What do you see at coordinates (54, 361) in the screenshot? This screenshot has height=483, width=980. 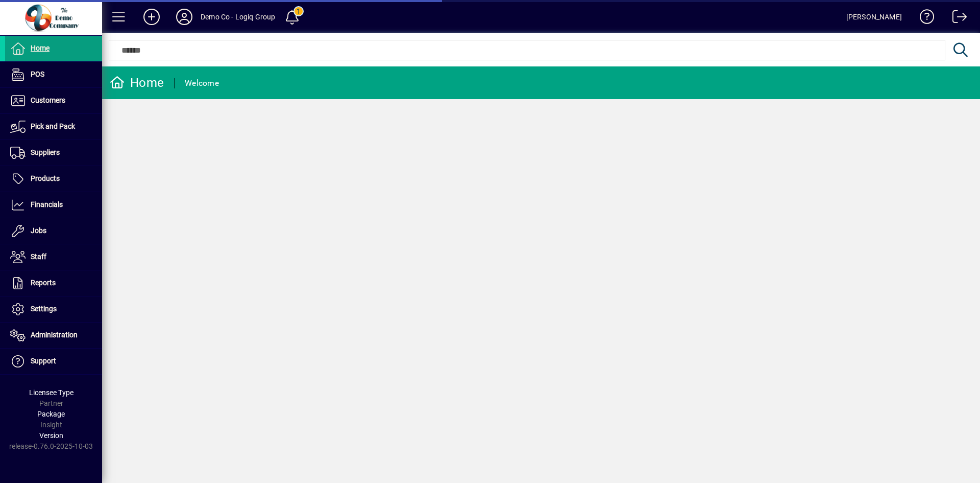 I see `a: Support` at bounding box center [54, 361].